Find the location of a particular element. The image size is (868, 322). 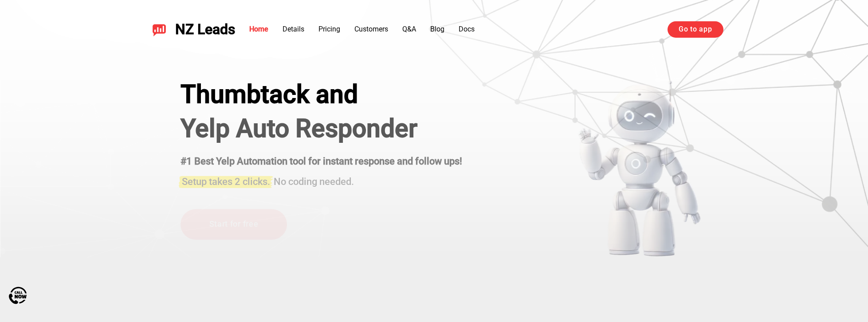

strong: #1 Best Yelp Automation tool for instant response and follow ups! is located at coordinates (321, 161).